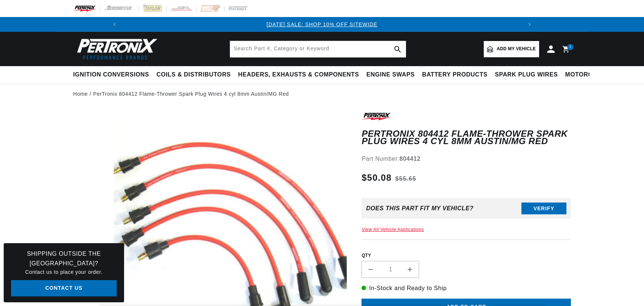  What do you see at coordinates (420, 208) in the screenshot?
I see `div: Does This part fit My vehicle?` at bounding box center [420, 208].